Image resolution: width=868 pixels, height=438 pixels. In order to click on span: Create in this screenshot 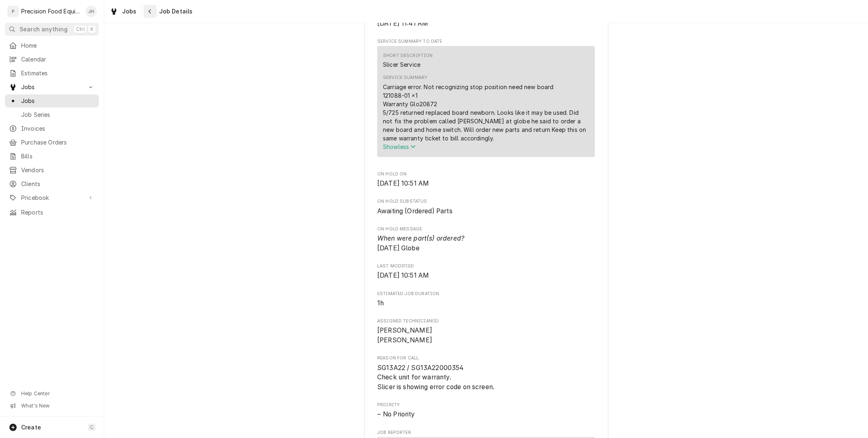, I will do `click(31, 427)`.